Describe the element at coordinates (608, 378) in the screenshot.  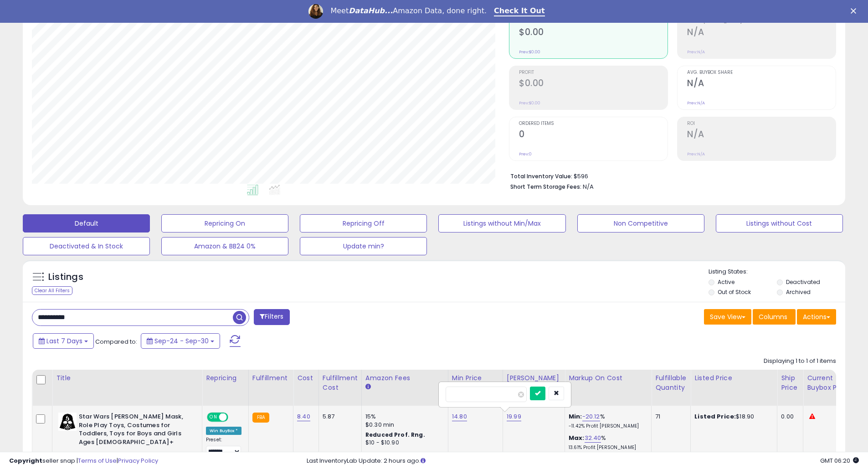
I see `div: Markup on Cost` at that location.